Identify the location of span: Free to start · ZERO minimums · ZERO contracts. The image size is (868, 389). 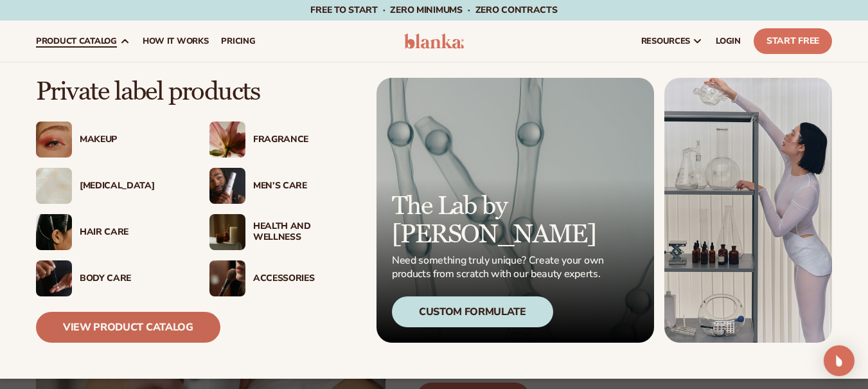
(434, 10).